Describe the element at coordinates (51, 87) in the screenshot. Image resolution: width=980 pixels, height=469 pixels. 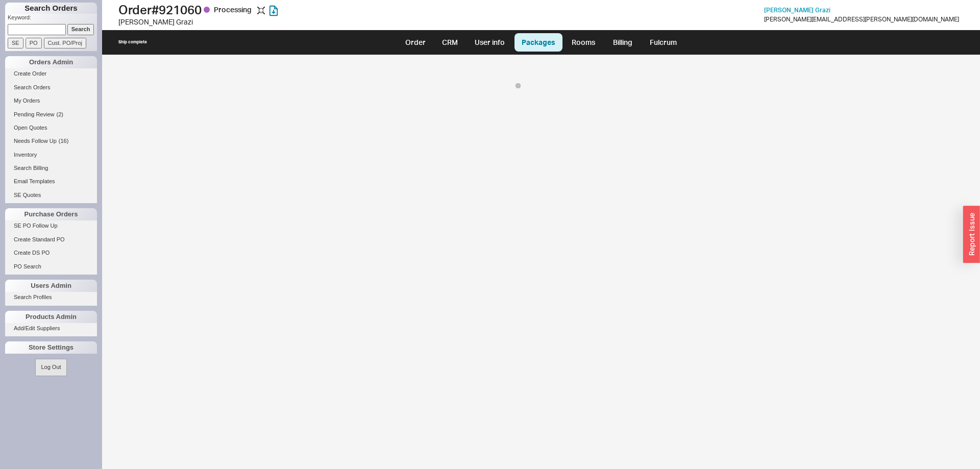
I see `a: Search Orders` at that location.